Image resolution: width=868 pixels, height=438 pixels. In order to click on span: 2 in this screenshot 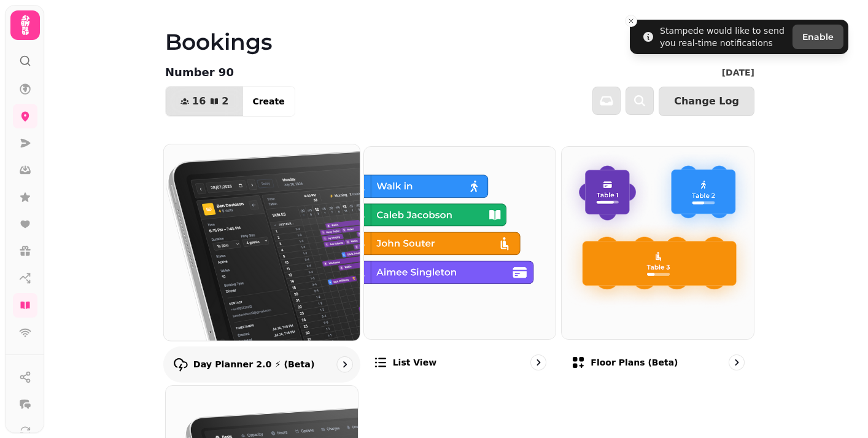, I will do `click(225, 102)`.